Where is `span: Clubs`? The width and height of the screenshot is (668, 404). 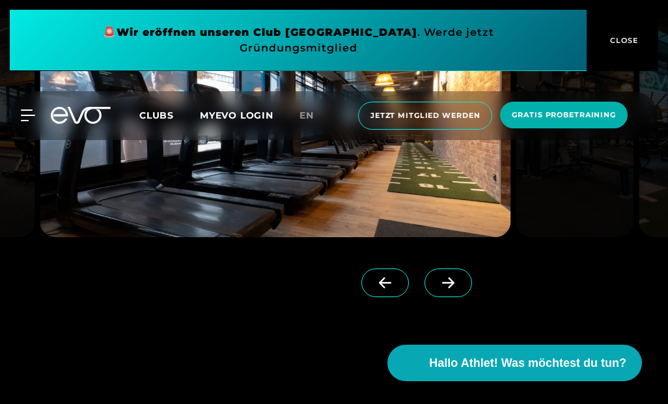
span: Clubs is located at coordinates (156, 115).